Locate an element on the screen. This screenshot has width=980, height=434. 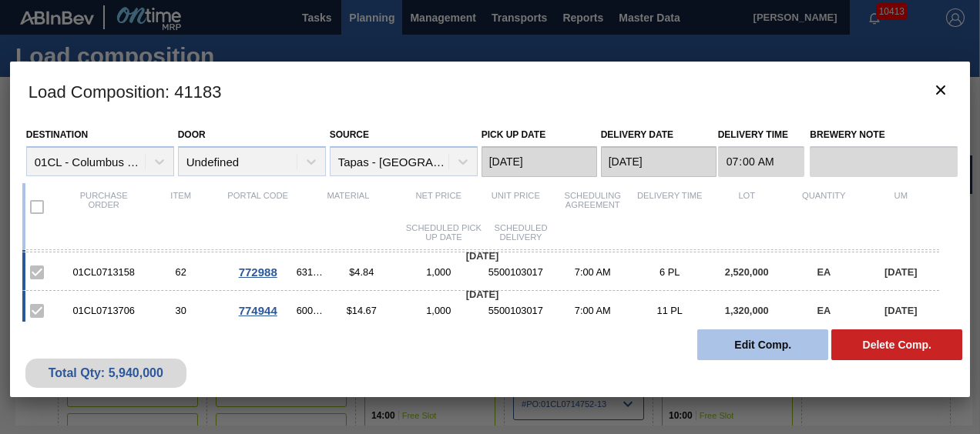
div: Scheduled Delivery is located at coordinates (521, 233).